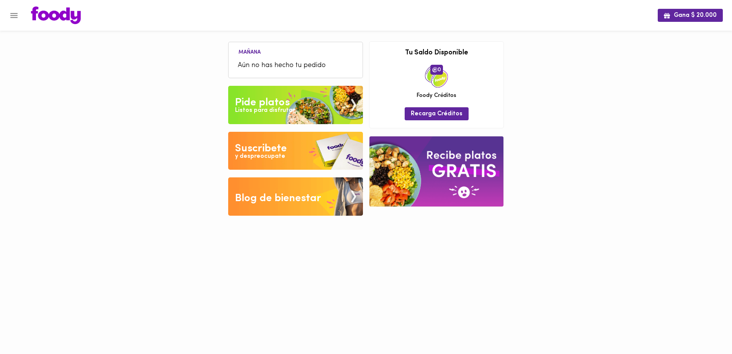 The width and height of the screenshot is (732, 354). What do you see at coordinates (436, 113) in the screenshot?
I see `button: Recarga Créditos` at bounding box center [436, 113].